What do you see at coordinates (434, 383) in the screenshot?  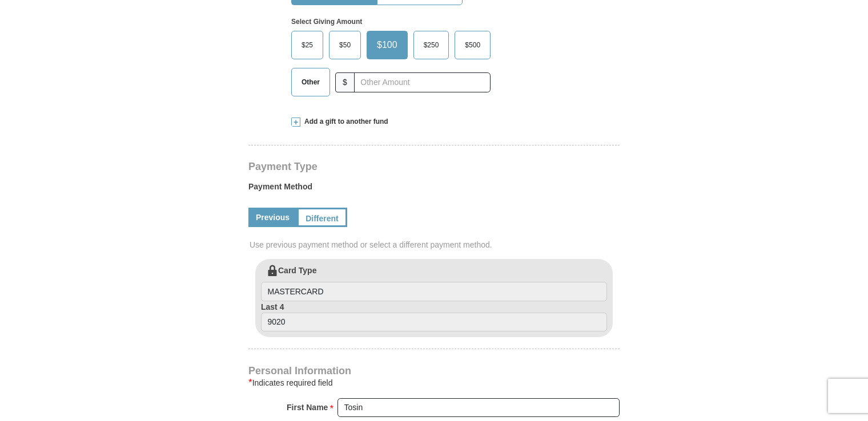 I see `div: Indicates required field` at bounding box center [434, 383].